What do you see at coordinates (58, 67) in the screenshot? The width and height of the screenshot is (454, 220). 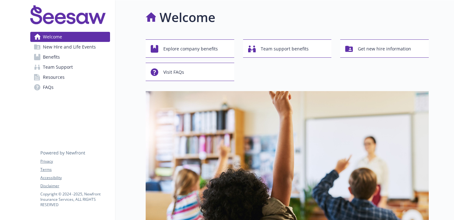 I see `span: Team Support` at bounding box center [58, 67].